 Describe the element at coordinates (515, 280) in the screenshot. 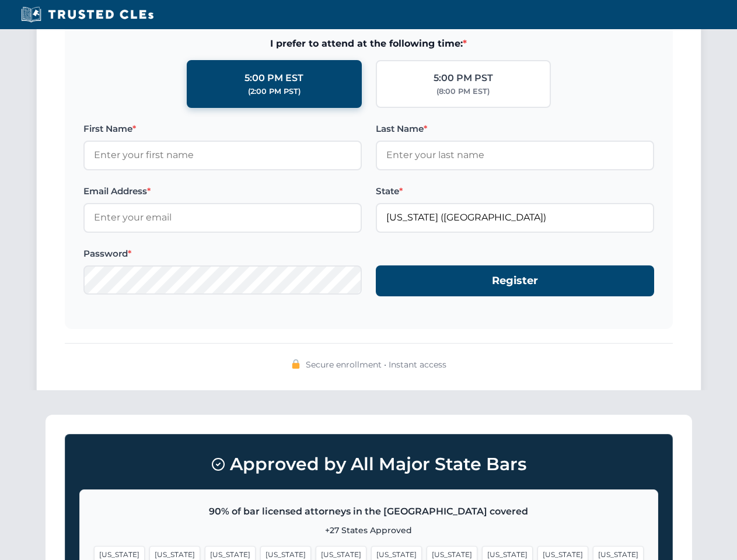

I see `button: Register` at that location.